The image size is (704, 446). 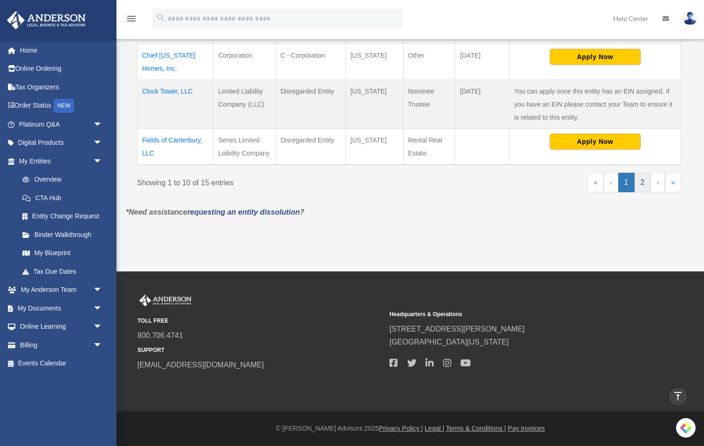 I want to click on a: Platinum Q&Aarrow_drop_down, so click(x=61, y=124).